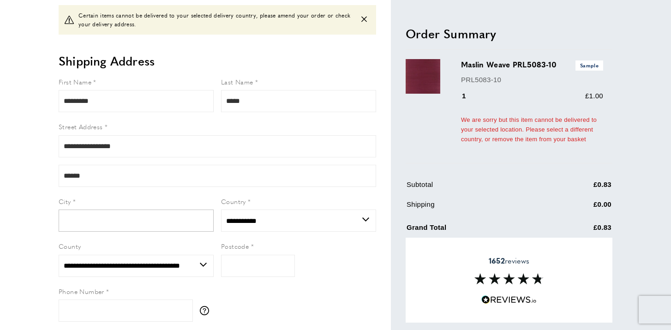 This screenshot has height=330, width=671. I want to click on h2: Shipping Address, so click(217, 61).